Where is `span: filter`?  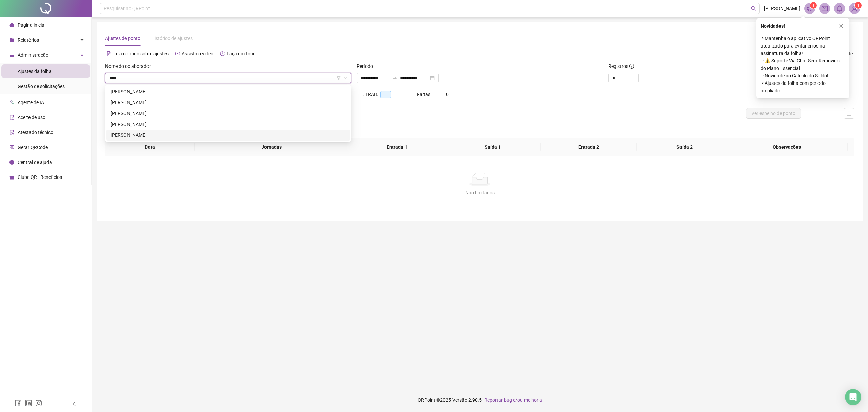
span: filter is located at coordinates (339, 78).